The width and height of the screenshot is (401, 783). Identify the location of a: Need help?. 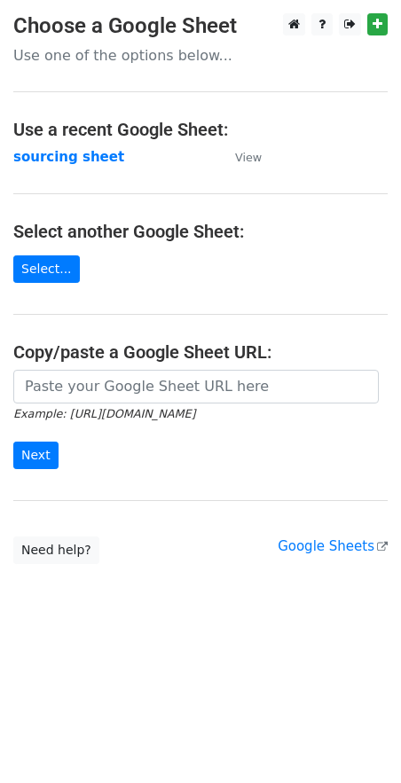
(56, 550).